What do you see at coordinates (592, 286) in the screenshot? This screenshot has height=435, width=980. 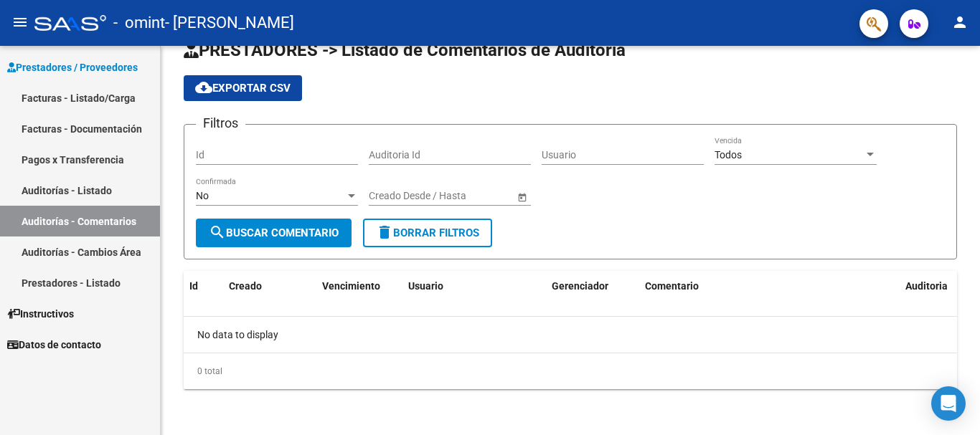 I see `datatable-header-cell: Gerenciador` at bounding box center [592, 286].